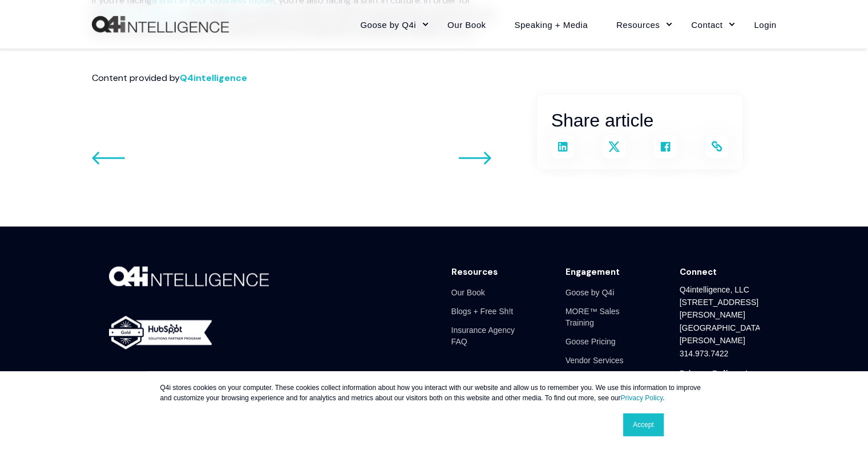 Image resolution: width=868 pixels, height=451 pixels. Describe the element at coordinates (717, 146) in the screenshot. I see `a: Copy and share the link` at that location.